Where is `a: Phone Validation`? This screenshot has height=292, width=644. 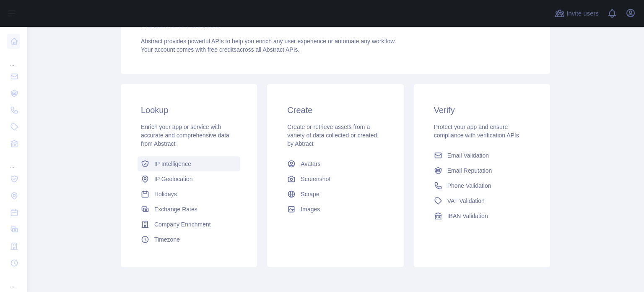 a: Phone Validation is located at coordinates (481, 186).